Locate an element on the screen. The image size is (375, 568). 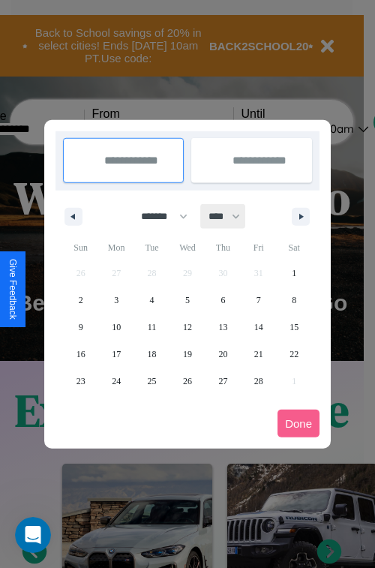
button: 27 is located at coordinates (223, 381).